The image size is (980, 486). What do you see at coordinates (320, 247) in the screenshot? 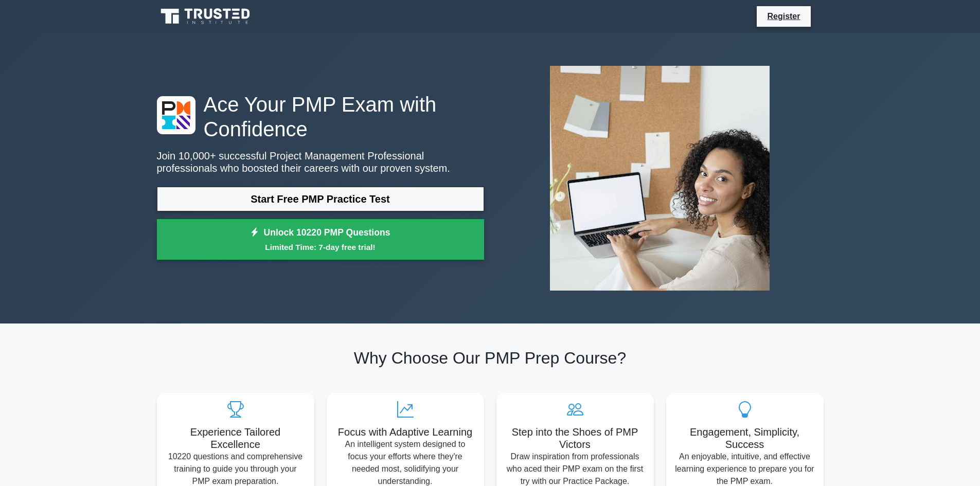
I see `small: Limited Time: 7-day free trial!` at bounding box center [320, 247].